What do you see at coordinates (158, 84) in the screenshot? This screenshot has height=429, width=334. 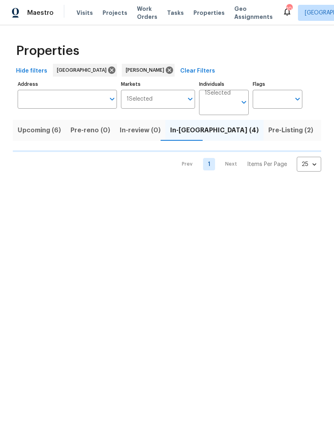 I see `label: Markets` at bounding box center [158, 84].